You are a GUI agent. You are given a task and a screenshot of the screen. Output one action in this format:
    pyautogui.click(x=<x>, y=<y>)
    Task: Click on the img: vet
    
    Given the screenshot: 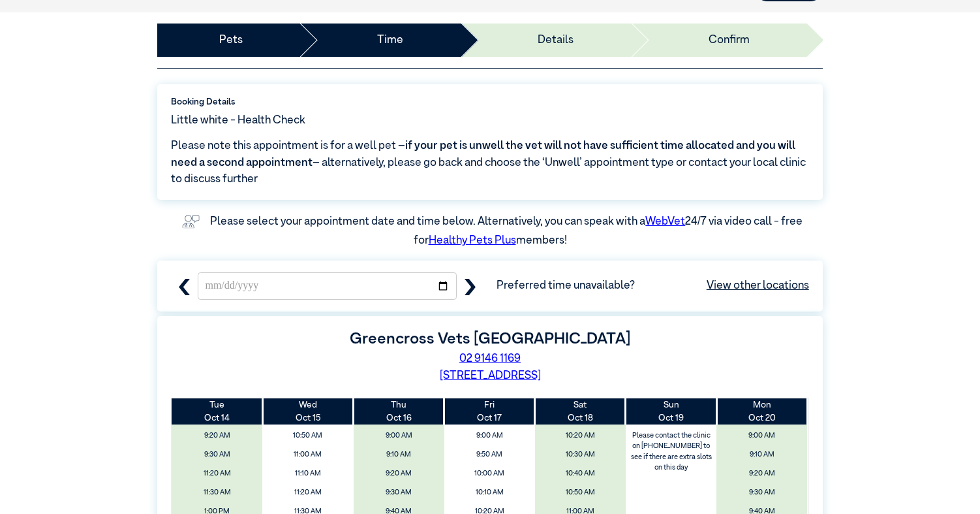 What is the action you would take?
    pyautogui.click(x=190, y=221)
    